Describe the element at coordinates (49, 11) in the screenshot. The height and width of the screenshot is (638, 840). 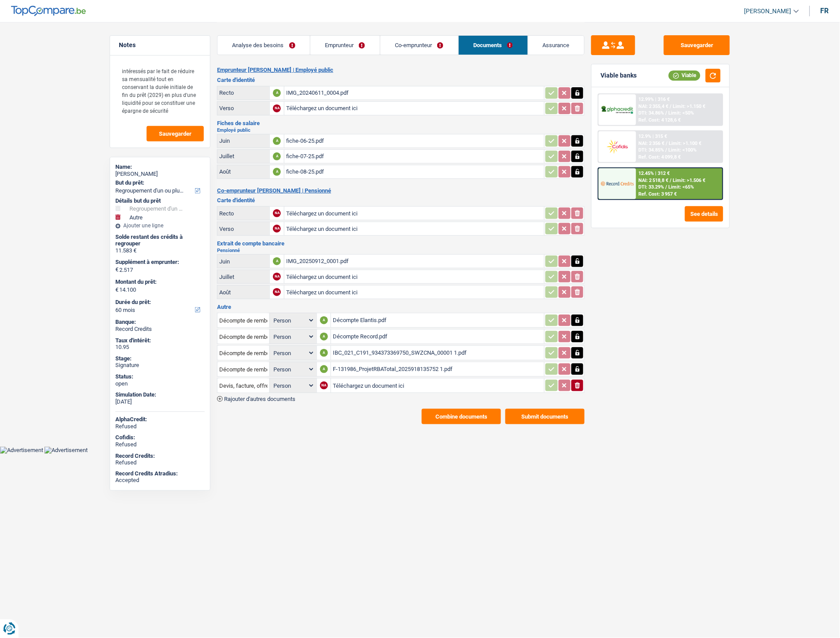
I see `img: TopCompare Logo` at that location.